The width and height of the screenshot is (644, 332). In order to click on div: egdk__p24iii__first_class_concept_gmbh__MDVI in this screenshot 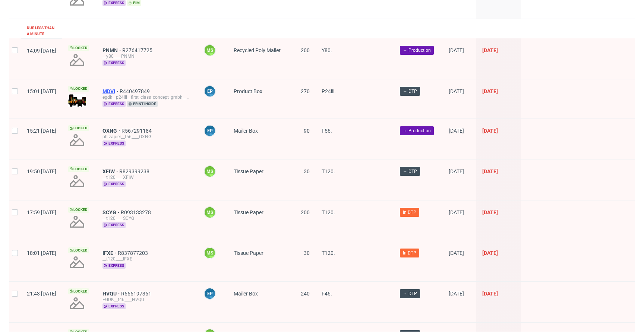, I will do `click(147, 97)`.